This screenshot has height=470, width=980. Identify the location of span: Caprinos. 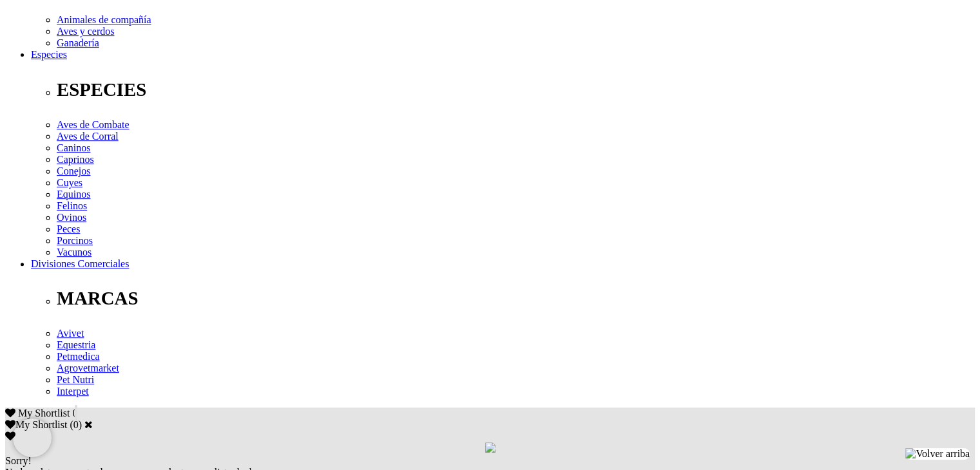
(76, 159).